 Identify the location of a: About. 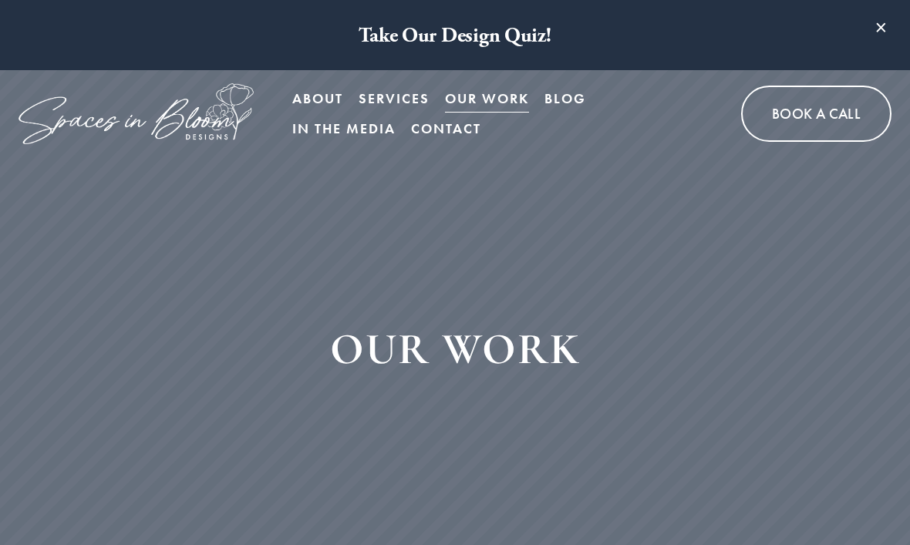
(318, 98).